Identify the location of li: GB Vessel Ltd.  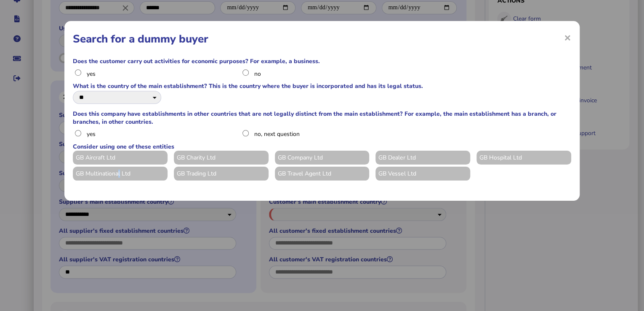
(422, 173).